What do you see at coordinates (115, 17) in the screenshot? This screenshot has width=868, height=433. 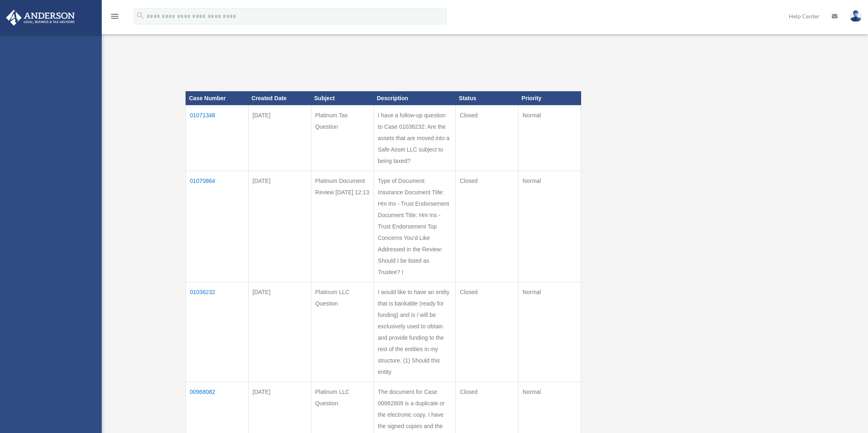 I see `a: menu` at bounding box center [115, 17].